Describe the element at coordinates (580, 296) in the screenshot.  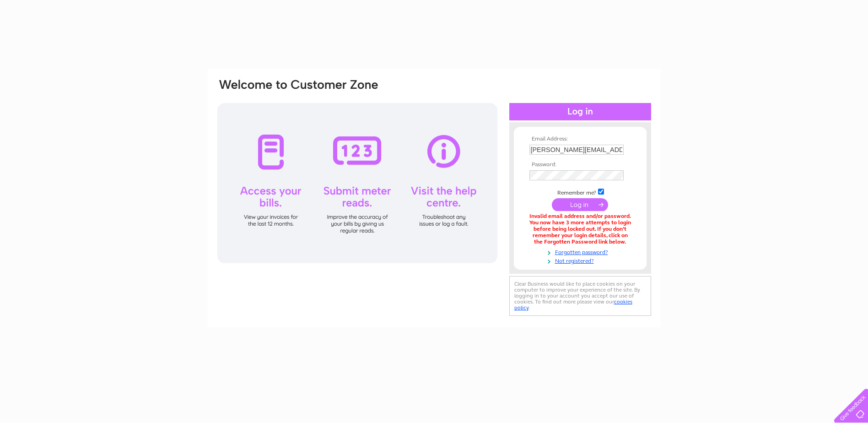
I see `div: Clear Business would like to place cookies on your computer to improve your experience of the sit...` at that location.